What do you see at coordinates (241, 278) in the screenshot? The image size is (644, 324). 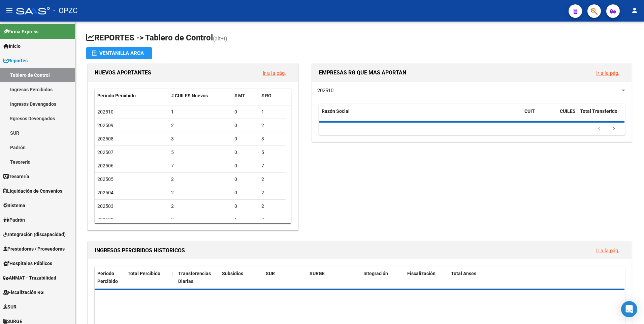 I see `datatable-header-cell: Subsidios` at bounding box center [241, 278].